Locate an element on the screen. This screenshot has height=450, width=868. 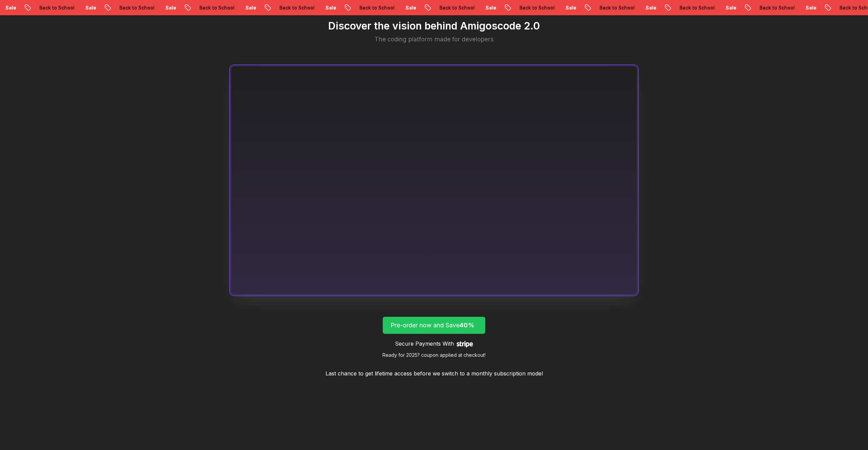
p: The coding platform made for developers is located at coordinates (434, 40).